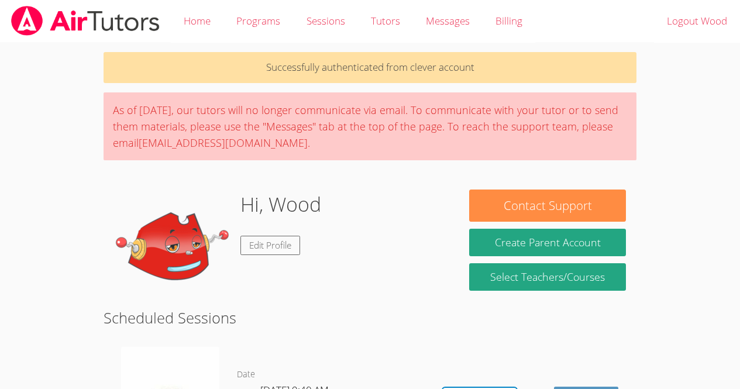 Image resolution: width=740 pixels, height=389 pixels. What do you see at coordinates (246, 375) in the screenshot?
I see `dt: Date` at bounding box center [246, 375].